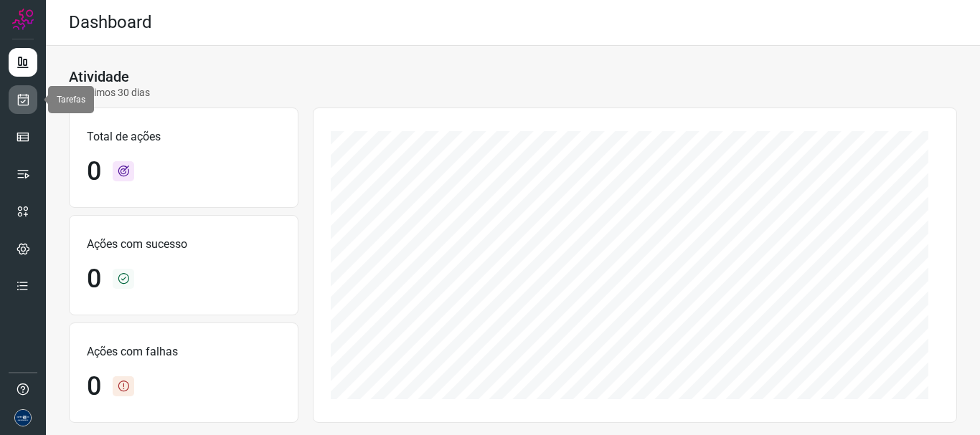 The width and height of the screenshot is (980, 435). I want to click on h2: Dashboard, so click(111, 22).